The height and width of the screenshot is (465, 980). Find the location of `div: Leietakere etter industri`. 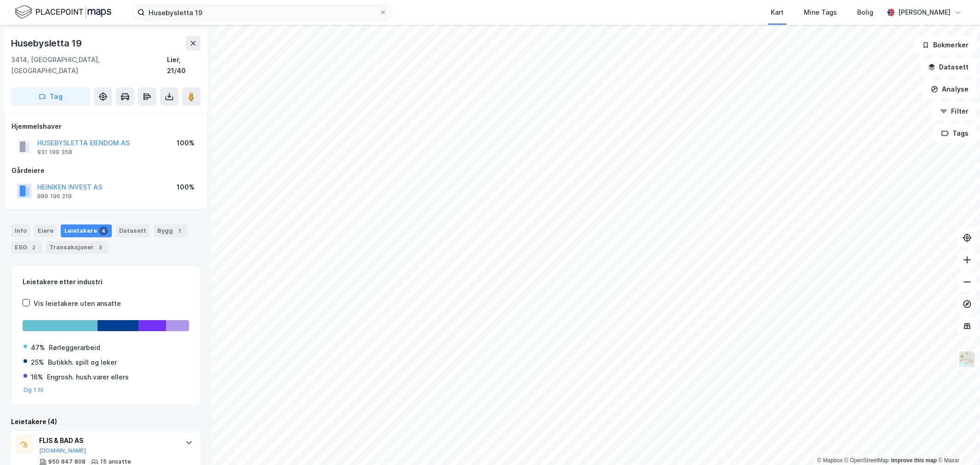

div: Leietakere etter industri is located at coordinates (106, 282).